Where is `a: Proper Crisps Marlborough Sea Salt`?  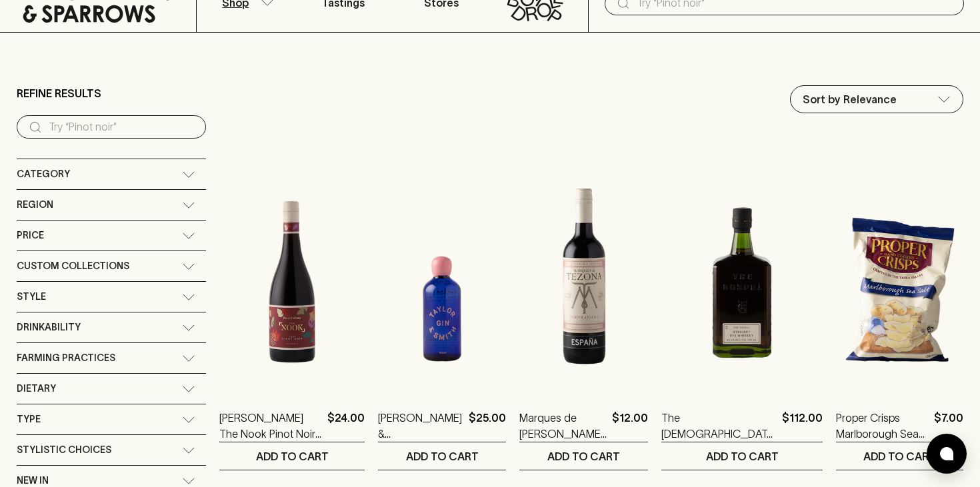 a: Proper Crisps Marlborough Sea Salt is located at coordinates (882, 426).